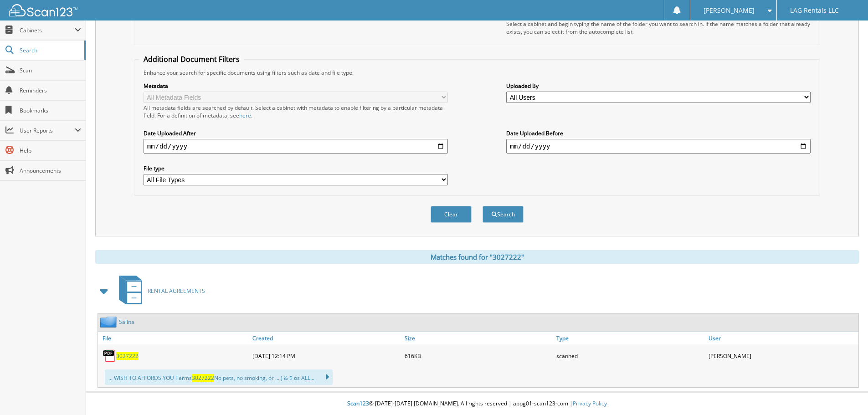 The width and height of the screenshot is (868, 415). Describe the element at coordinates (451, 214) in the screenshot. I see `button: Clear` at that location.